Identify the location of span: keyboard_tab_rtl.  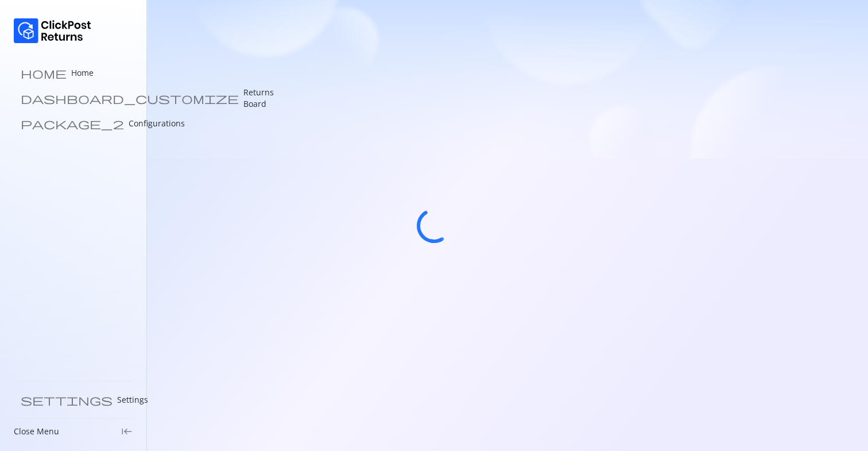
(127, 431).